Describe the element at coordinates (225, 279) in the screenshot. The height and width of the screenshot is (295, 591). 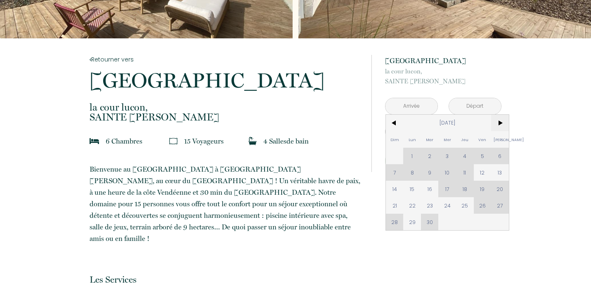
I see `p: Les Services` at that location.